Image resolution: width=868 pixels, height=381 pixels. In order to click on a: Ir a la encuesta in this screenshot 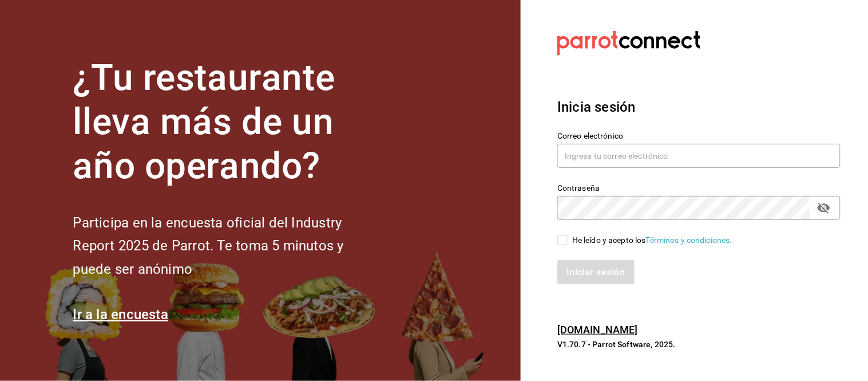, I will do `click(120, 314)`.